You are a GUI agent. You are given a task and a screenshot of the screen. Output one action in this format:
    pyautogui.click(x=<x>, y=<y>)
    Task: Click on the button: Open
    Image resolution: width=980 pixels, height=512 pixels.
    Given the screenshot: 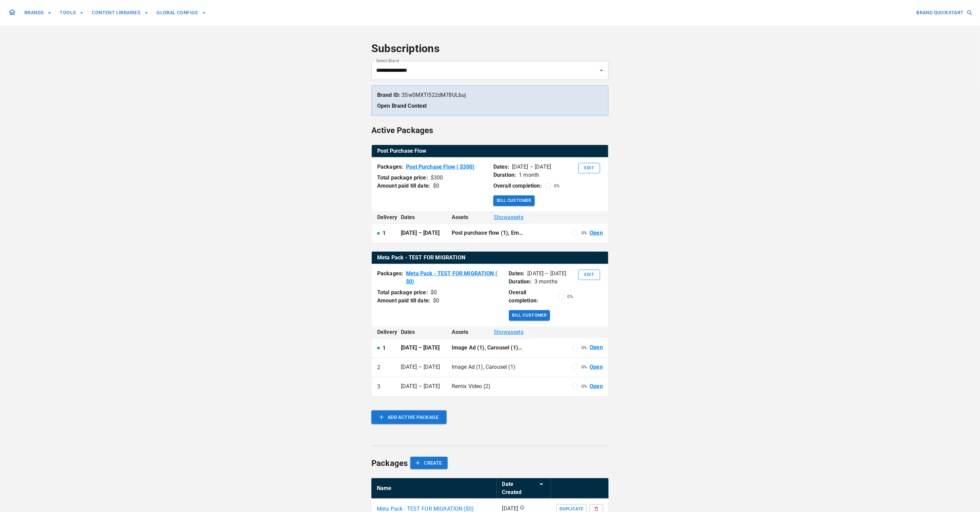 What is the action you would take?
    pyautogui.click(x=601, y=70)
    